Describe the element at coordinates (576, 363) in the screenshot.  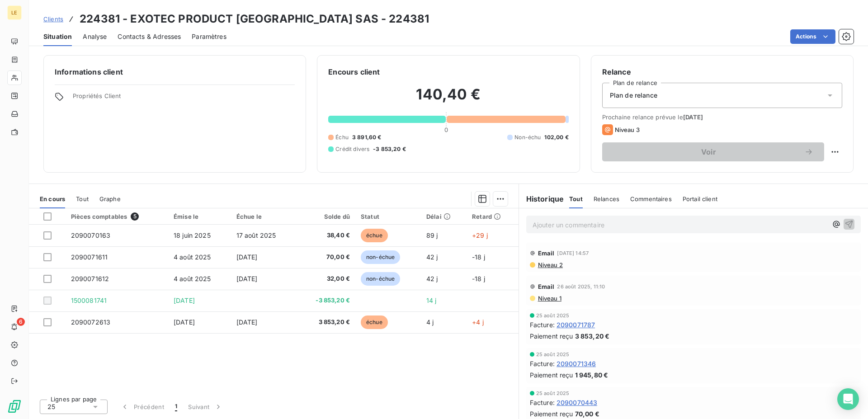
I see `span: 2090071346` at that location.